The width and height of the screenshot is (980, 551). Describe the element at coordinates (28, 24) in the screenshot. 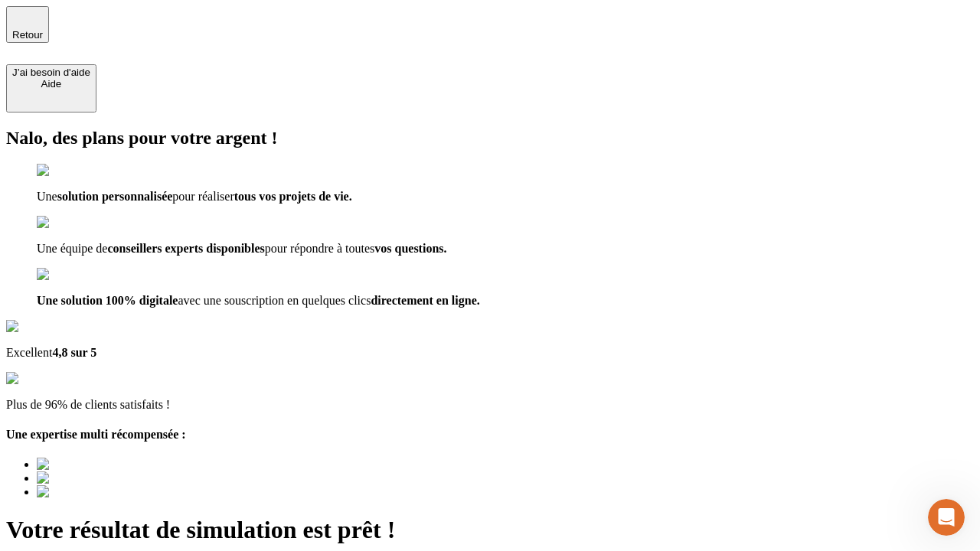

I see `button: Retour` at that location.